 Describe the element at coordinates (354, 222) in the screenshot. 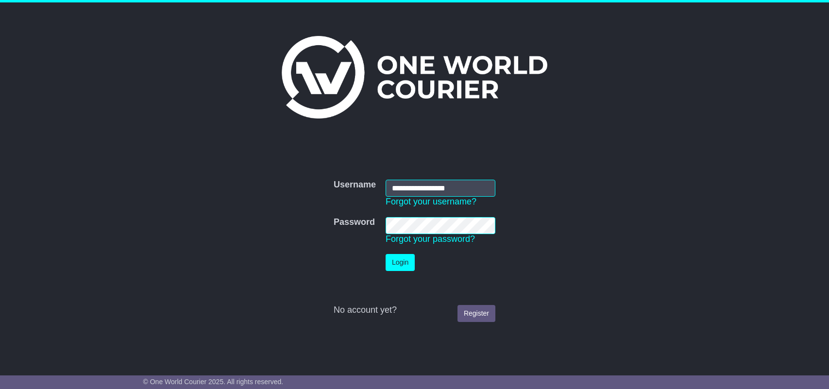

I see `label: Password` at that location.